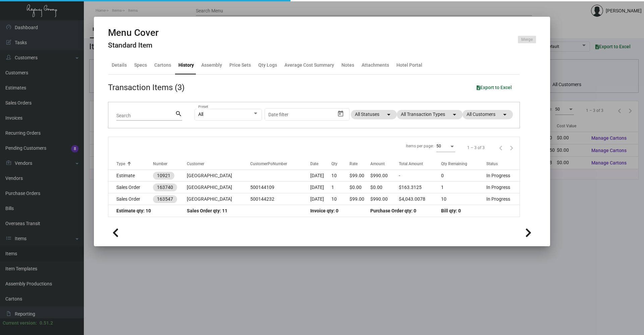 This screenshot has height=335, width=644. Describe the element at coordinates (207, 211) in the screenshot. I see `span: Sales Order qty: 11` at that location.